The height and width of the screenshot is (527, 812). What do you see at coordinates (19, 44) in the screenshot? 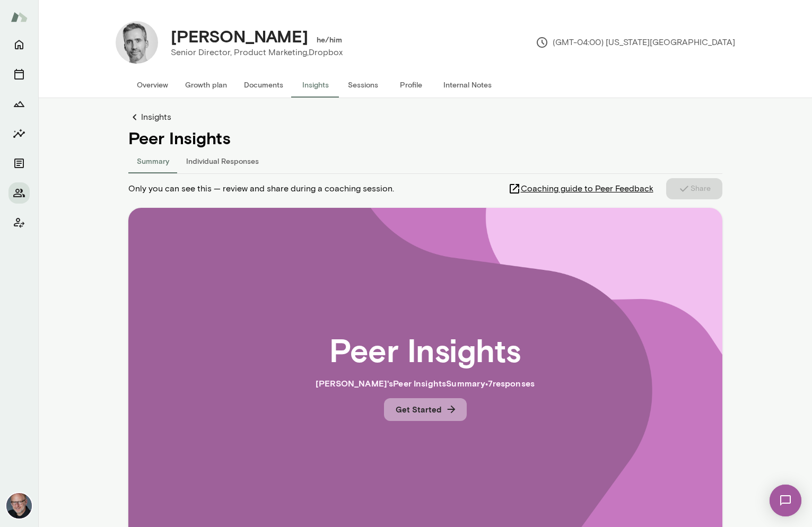
I see `button: Home` at bounding box center [19, 44].